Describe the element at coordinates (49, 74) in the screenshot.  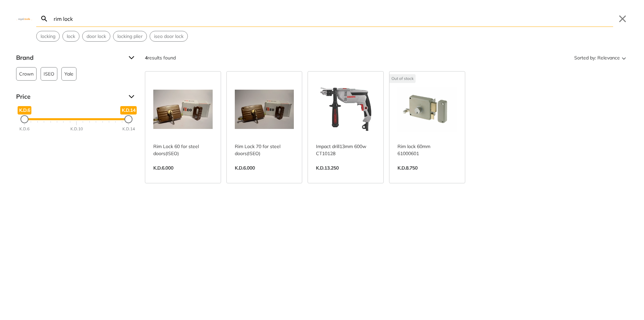
I see `span: ISEO` at that location.